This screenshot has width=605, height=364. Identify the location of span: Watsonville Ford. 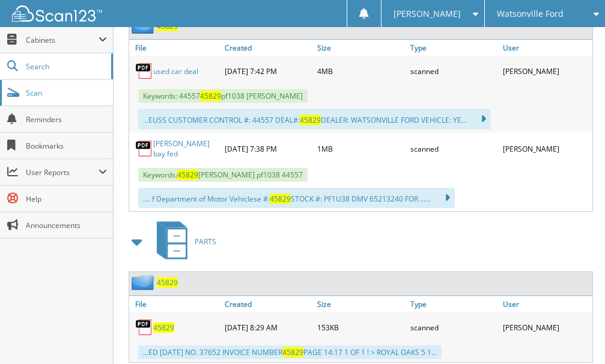
(530, 14).